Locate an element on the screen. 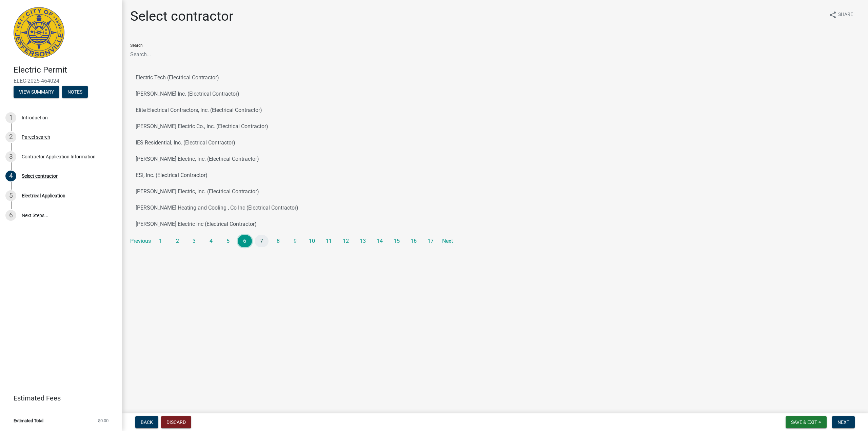  button: ESI, Inc. (Electrical Contractor) is located at coordinates (495, 175).